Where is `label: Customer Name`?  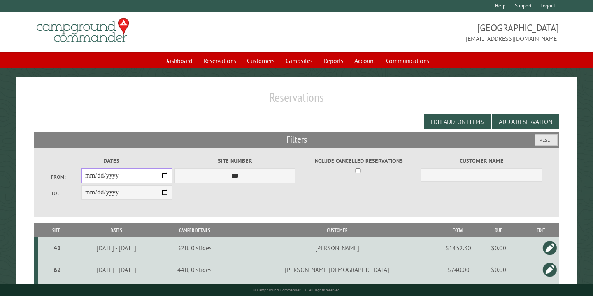
label: Customer Name is located at coordinates (481, 161).